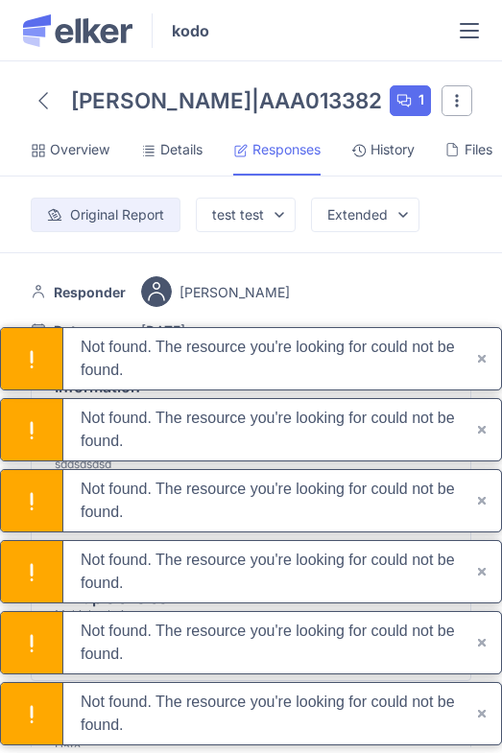  I want to click on button: 1, so click(410, 101).